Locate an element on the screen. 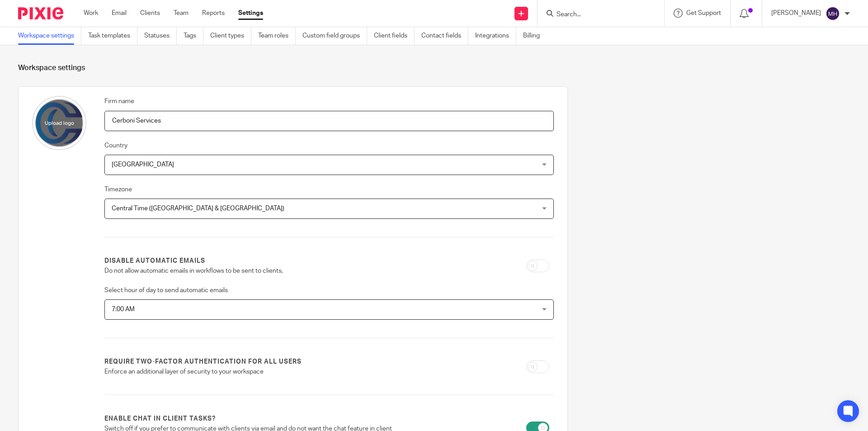 The height and width of the screenshot is (431, 868). a: Team roles is located at coordinates (276, 35).